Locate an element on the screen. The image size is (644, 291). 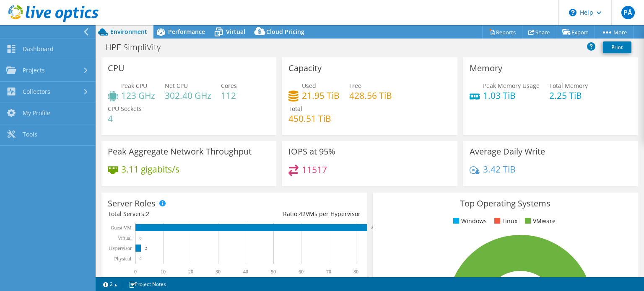
span: CPU Sockets is located at coordinates (124, 109).